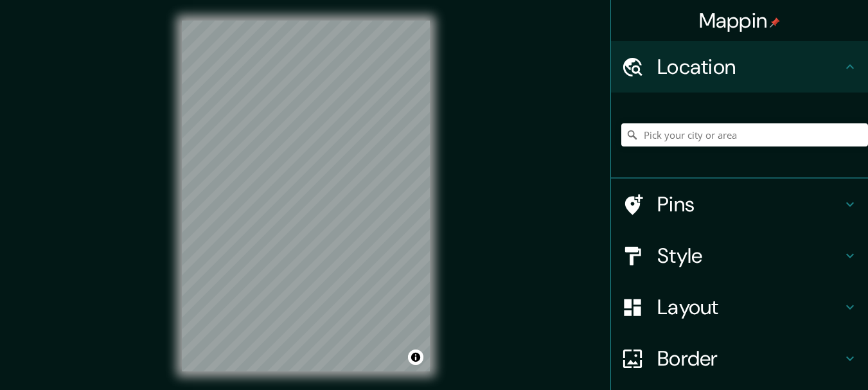 The width and height of the screenshot is (868, 390). Describe the element at coordinates (750, 359) in the screenshot. I see `h4: Border` at that location.